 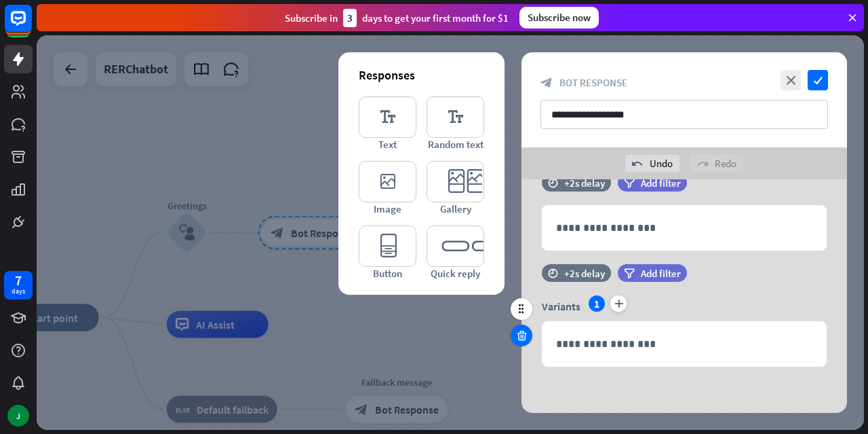 What do you see at coordinates (397, 18) in the screenshot?
I see `div: Subscribe in days to get your first month for $1` at bounding box center [397, 18].